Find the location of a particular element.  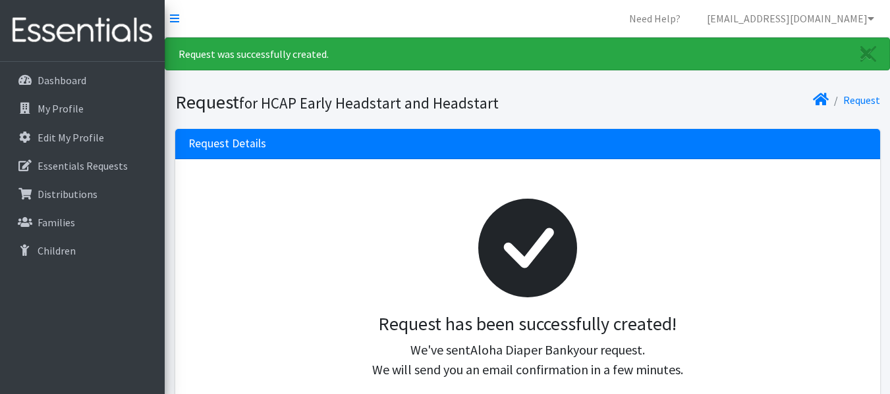

a: Edit My Profile is located at coordinates (82, 138).